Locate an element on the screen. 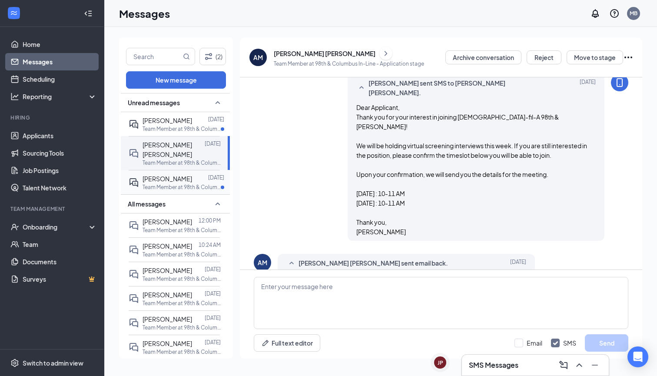  svg: UserCheck is located at coordinates (15, 227).